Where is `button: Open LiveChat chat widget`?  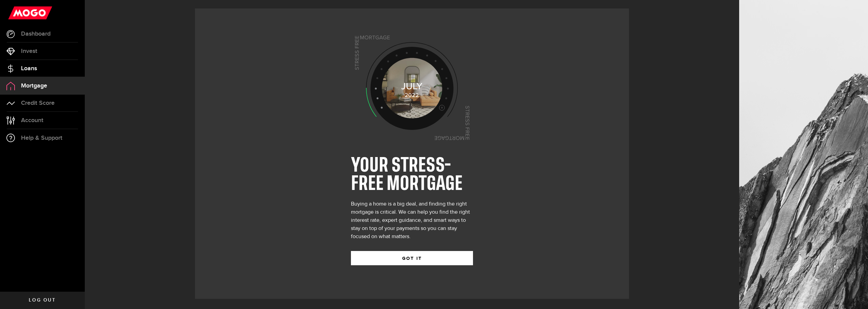 button: Open LiveChat chat widget is located at coordinates (16, 13).